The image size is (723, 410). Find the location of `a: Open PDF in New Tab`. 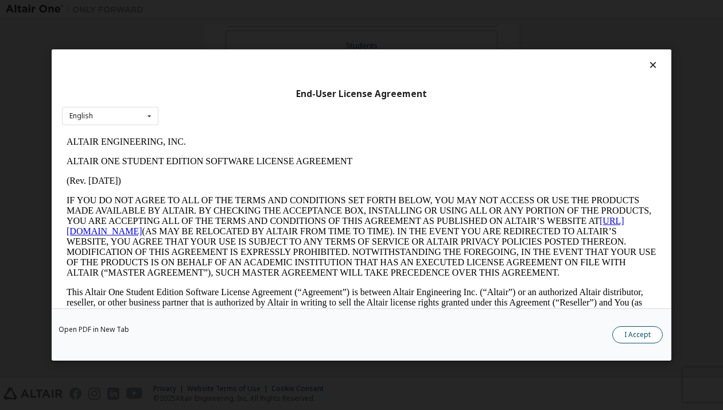

a: Open PDF in New Tab is located at coordinates (94, 329).